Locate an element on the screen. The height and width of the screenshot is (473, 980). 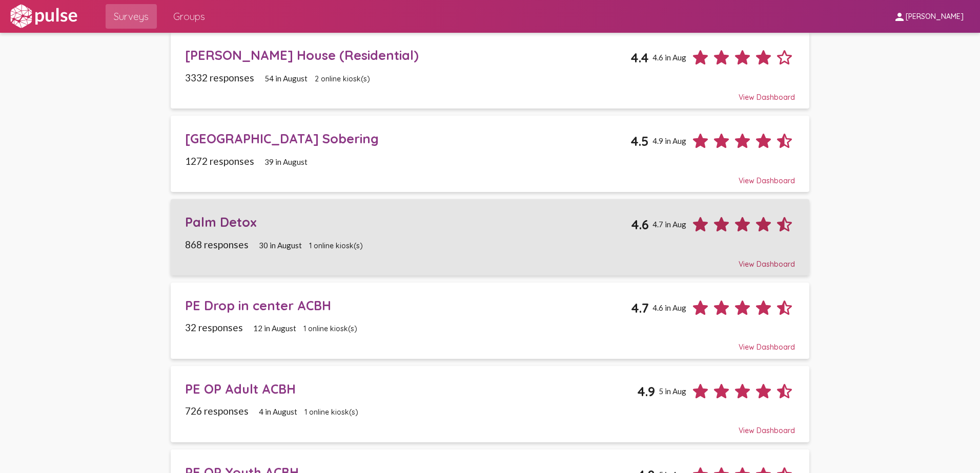
span: 4.6 is located at coordinates (640, 224).